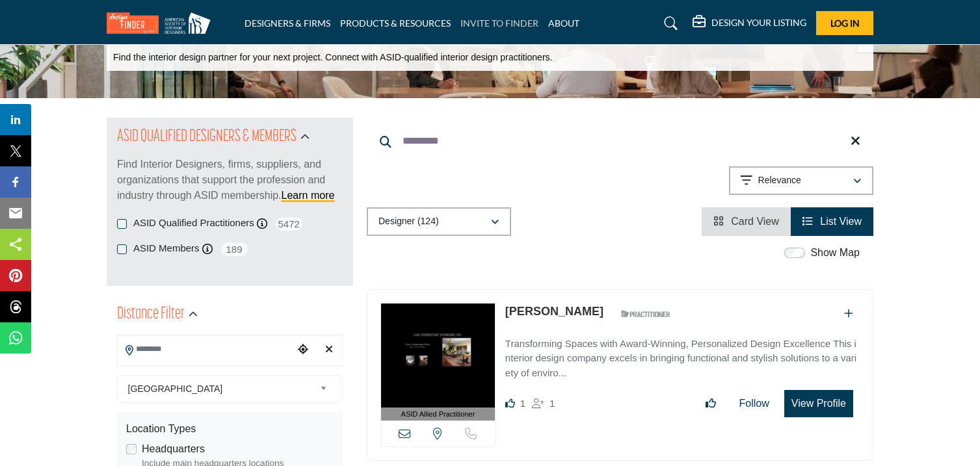 Image resolution: width=980 pixels, height=466 pixels. I want to click on a: ASID Allied Practitioner, so click(438, 362).